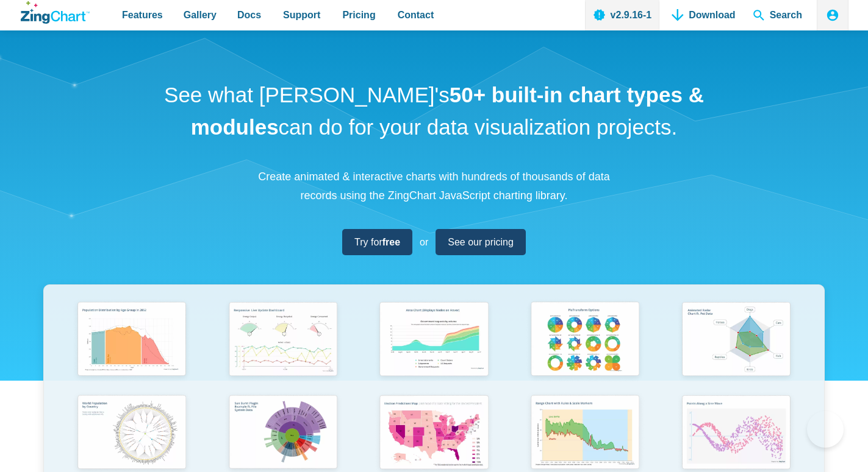  Describe the element at coordinates (416, 14) in the screenshot. I see `span: Contact` at that location.